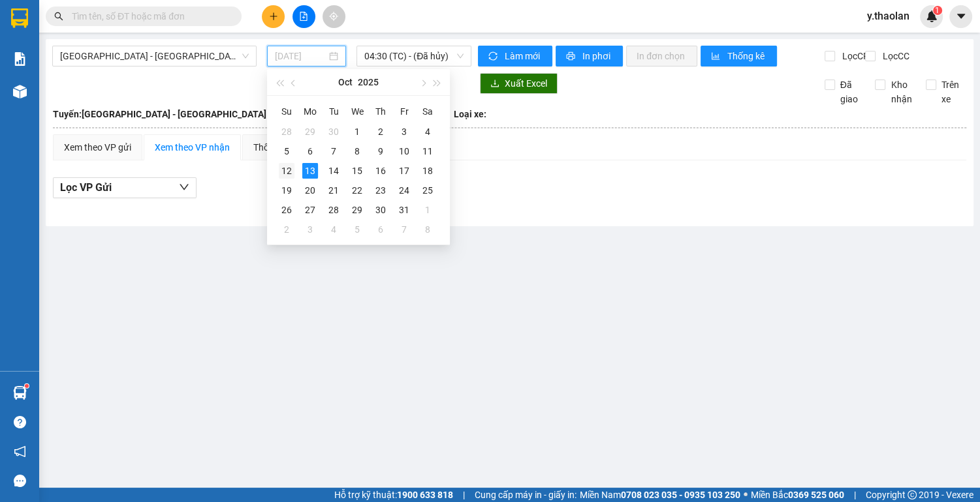  What do you see at coordinates (345, 82) in the screenshot?
I see `button: Oct` at bounding box center [345, 82].